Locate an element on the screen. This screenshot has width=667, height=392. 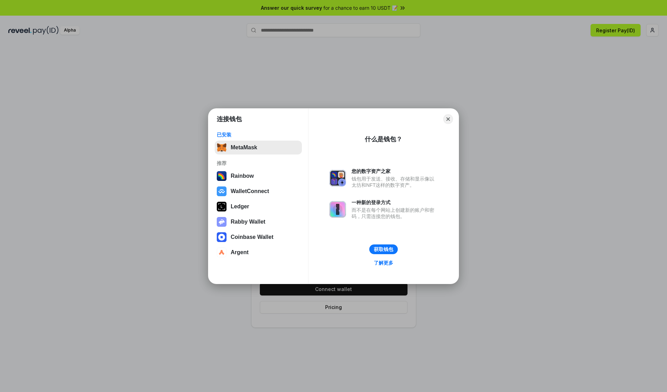
div: Argent is located at coordinates (240, 253).